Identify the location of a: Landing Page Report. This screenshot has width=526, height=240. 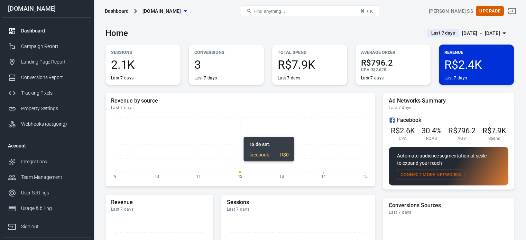
(47, 62).